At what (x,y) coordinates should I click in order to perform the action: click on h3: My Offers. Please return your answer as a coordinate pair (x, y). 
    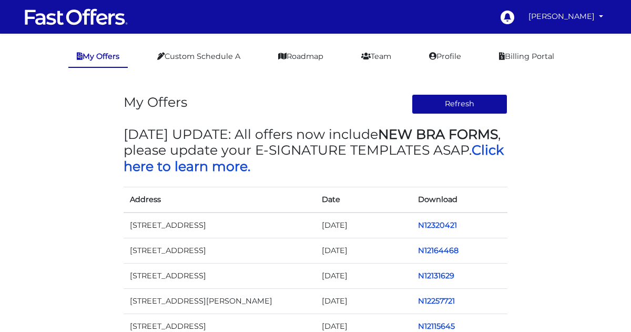
    Looking at the image, I should click on (155, 102).